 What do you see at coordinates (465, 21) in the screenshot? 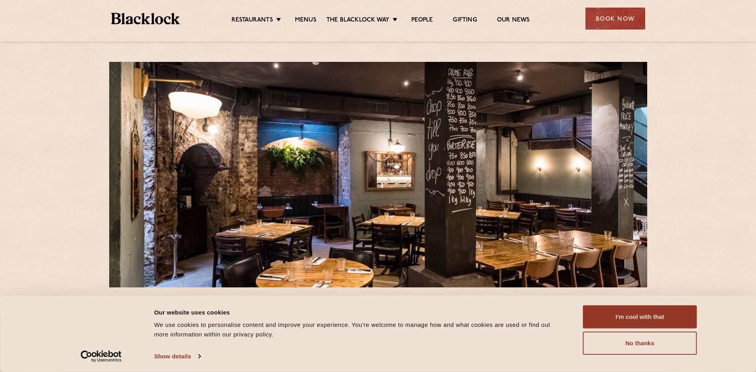
I see `a: Gifting` at bounding box center [465, 21].